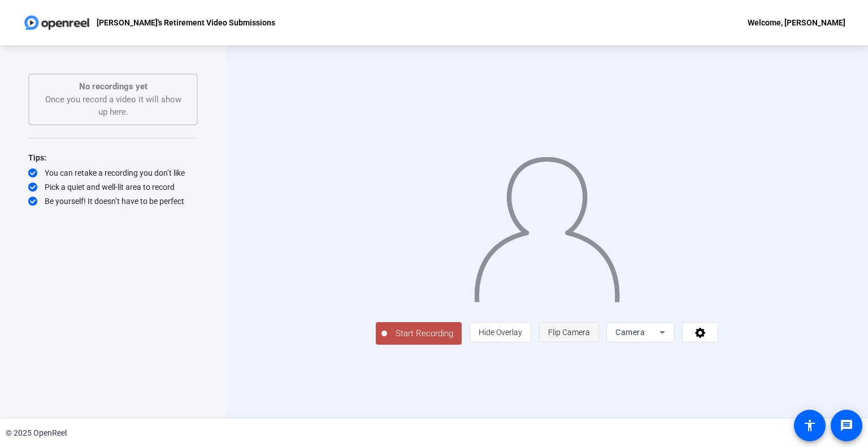 Image resolution: width=868 pixels, height=447 pixels. What do you see at coordinates (630, 332) in the screenshot?
I see `span: Camera` at bounding box center [630, 332].